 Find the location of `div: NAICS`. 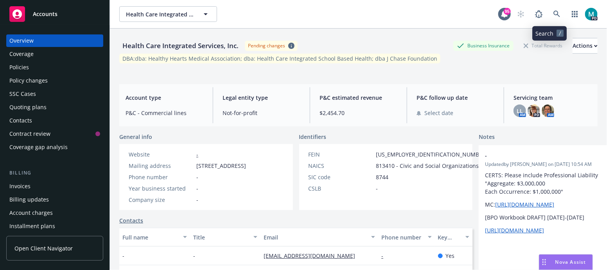

div: NAICS is located at coordinates (341, 166).